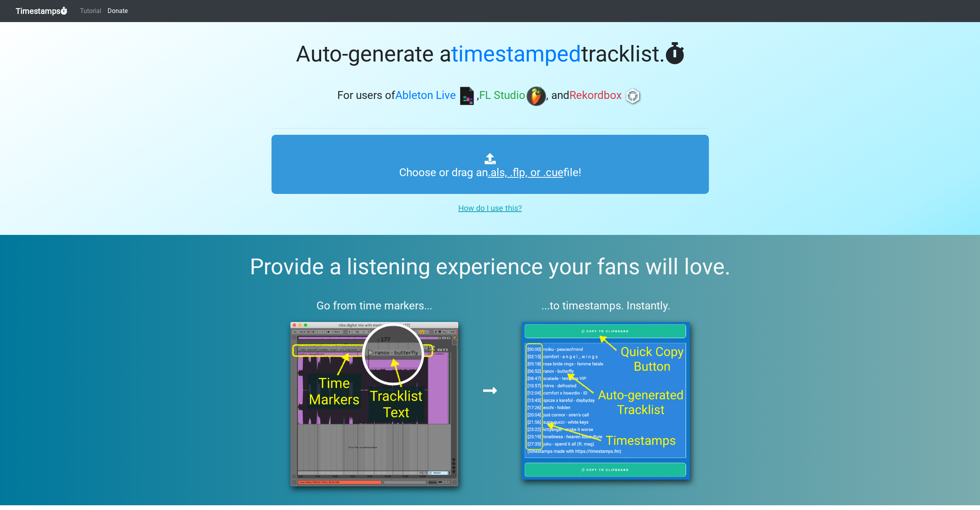 Image resolution: width=980 pixels, height=510 pixels. What do you see at coordinates (516, 54) in the screenshot?
I see `span: timestamped` at bounding box center [516, 54].